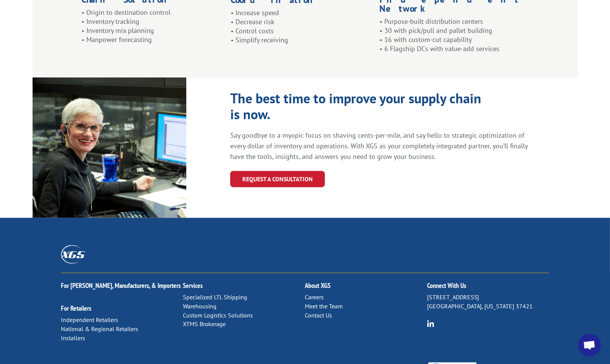  Describe the element at coordinates (454, 35) in the screenshot. I see `p: • Purpose-built distribution centers • 30 with pick/pull and pallet building • 16 with custom-cut...` at that location.